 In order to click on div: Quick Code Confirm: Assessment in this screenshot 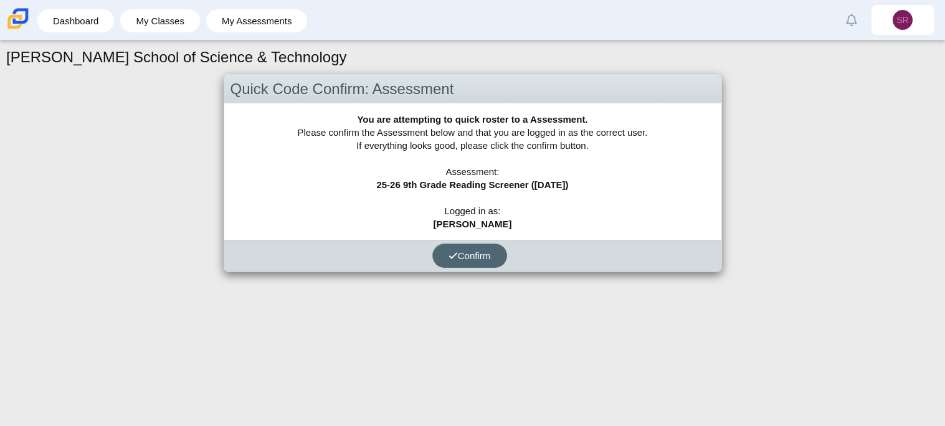, I will do `click(473, 89)`.